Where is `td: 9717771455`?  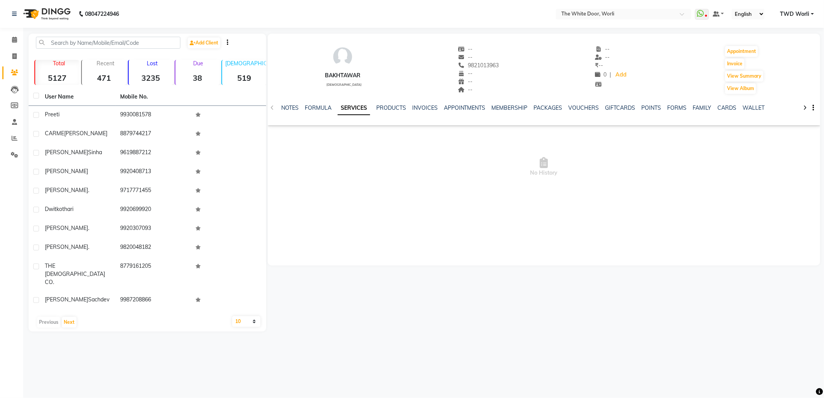
td: 9717771455 is located at coordinates (153, 191).